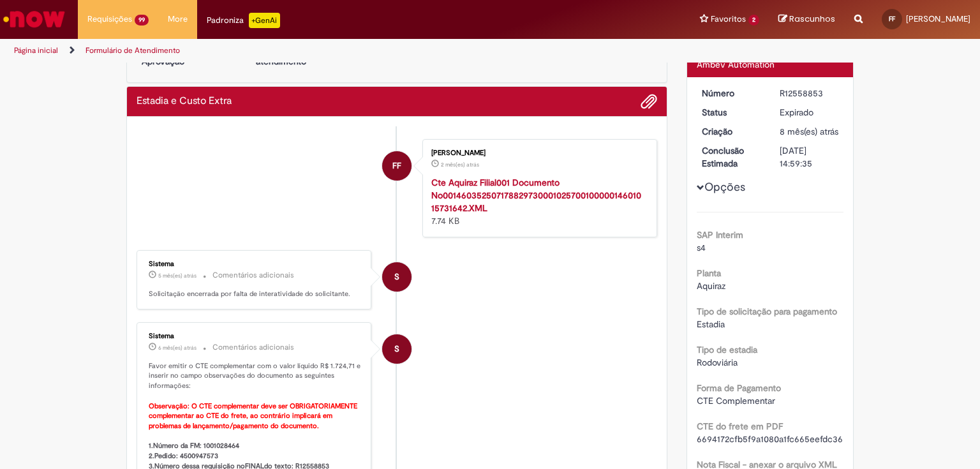 This screenshot has height=469, width=980. Describe the element at coordinates (770, 438) in the screenshot. I see `span: 6694172cfb5f9a1080a1fc665eefdc36` at that location.